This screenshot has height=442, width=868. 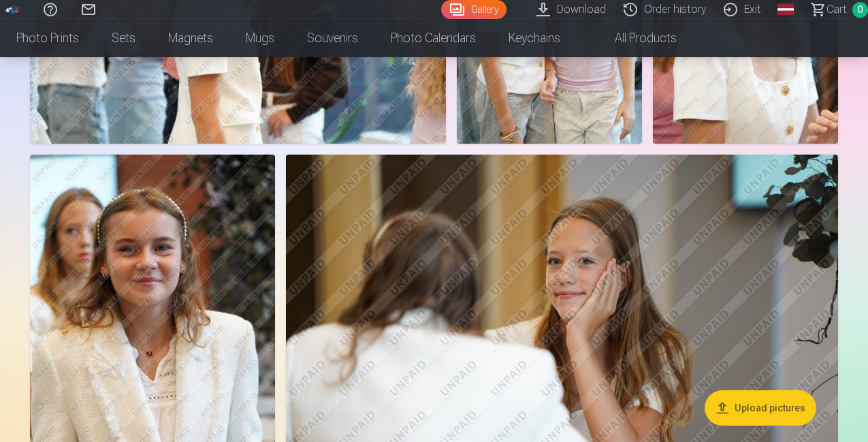 What do you see at coordinates (332, 37) in the screenshot?
I see `font: Souvenirs` at bounding box center [332, 37].